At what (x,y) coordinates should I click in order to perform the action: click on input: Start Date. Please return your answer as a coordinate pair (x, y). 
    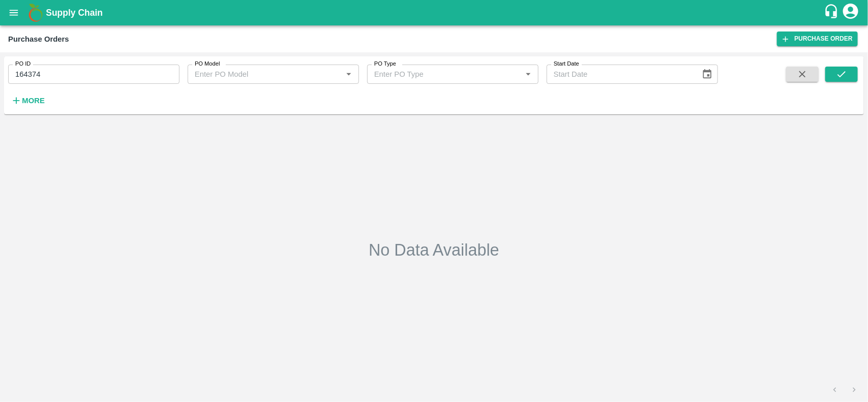
    Looking at the image, I should click on (620, 74).